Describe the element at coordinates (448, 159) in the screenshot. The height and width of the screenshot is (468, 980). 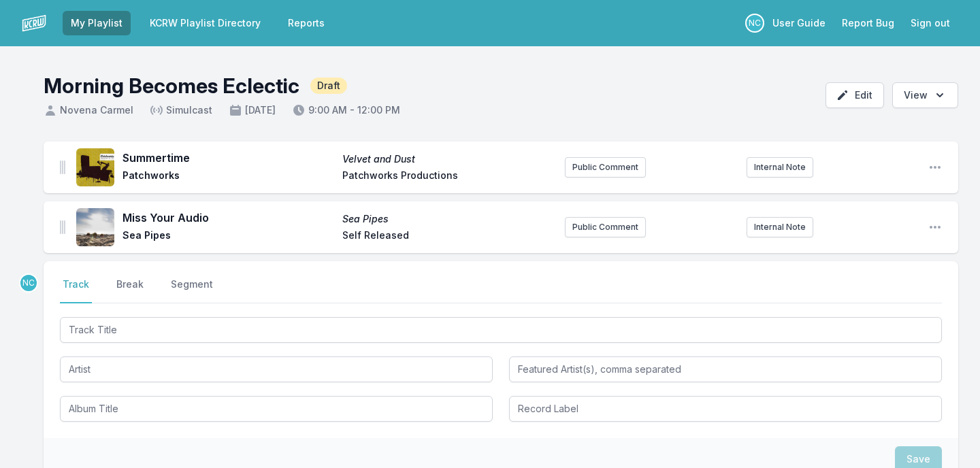
I see `span: Velvet and Dust` at that location.